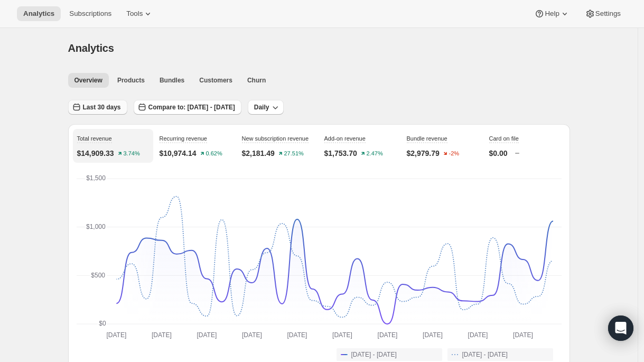 This screenshot has width=644, height=362. What do you see at coordinates (294, 154) in the screenshot?
I see `text: 27.51%` at bounding box center [294, 154].